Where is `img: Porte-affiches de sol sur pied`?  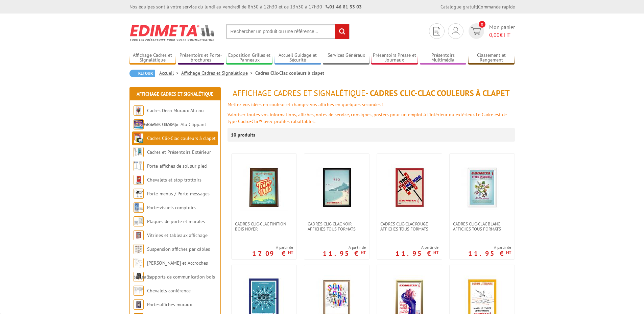 img: Porte-affiches de sol sur pied is located at coordinates (138, 166).